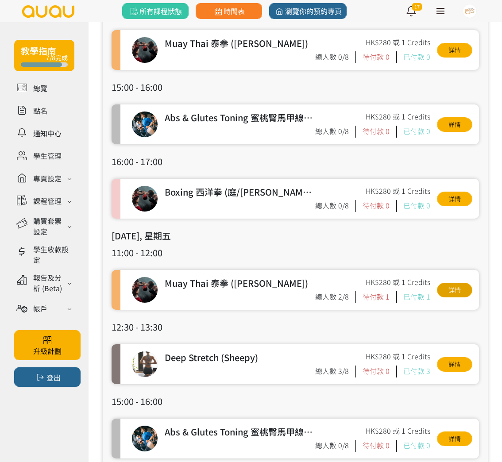 This screenshot has width=502, height=462. Describe the element at coordinates (155, 11) in the screenshot. I see `span: 所有課程狀態` at that location.